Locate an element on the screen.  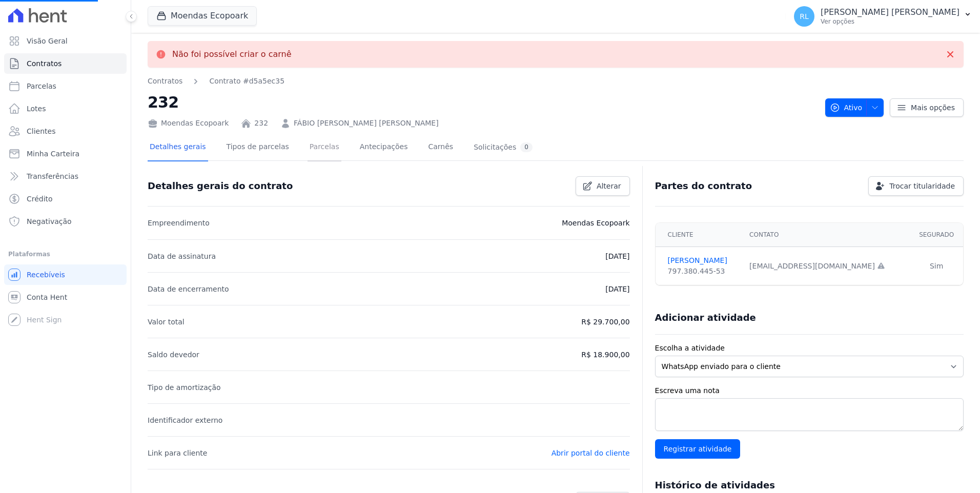
span: Transferências is located at coordinates (53, 176).